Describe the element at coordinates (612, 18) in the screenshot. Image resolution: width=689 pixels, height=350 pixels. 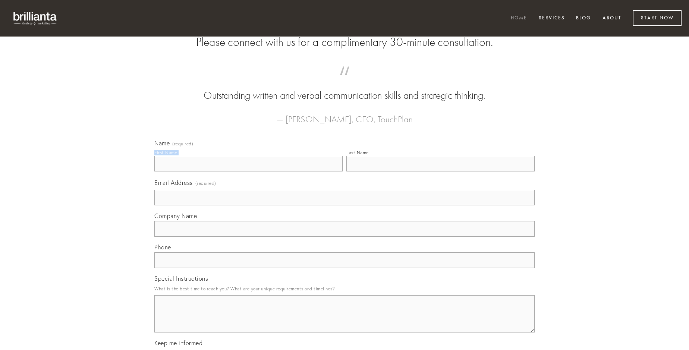
I see `a: About` at that location.